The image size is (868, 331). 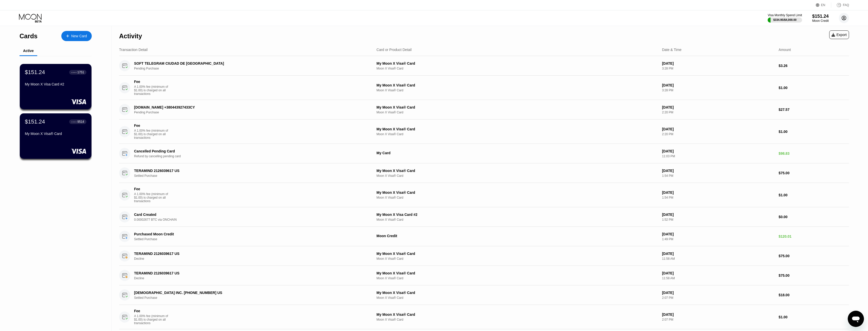 What do you see at coordinates (823, 5) in the screenshot?
I see `div: EN` at bounding box center [823, 5].